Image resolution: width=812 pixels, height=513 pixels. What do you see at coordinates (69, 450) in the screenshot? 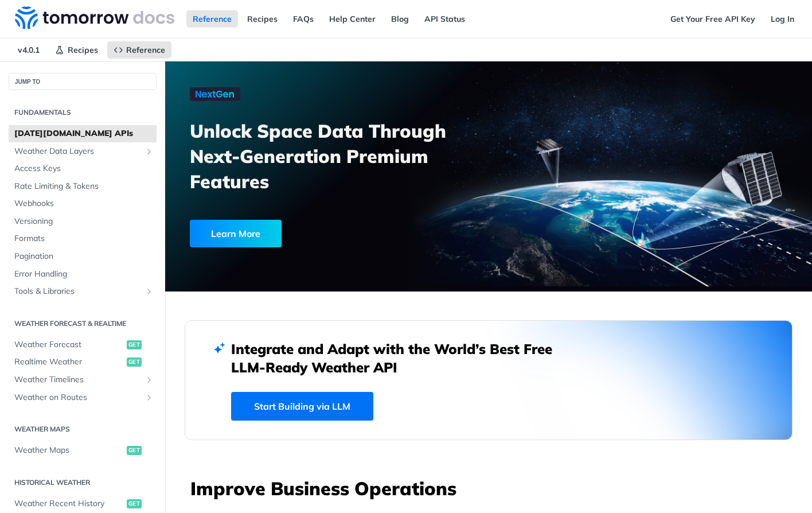
I see `span: Weather Maps` at bounding box center [69, 450].